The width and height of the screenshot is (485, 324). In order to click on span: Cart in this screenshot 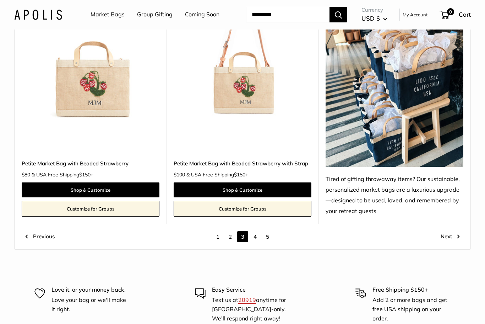, I will do `click(465, 15)`.